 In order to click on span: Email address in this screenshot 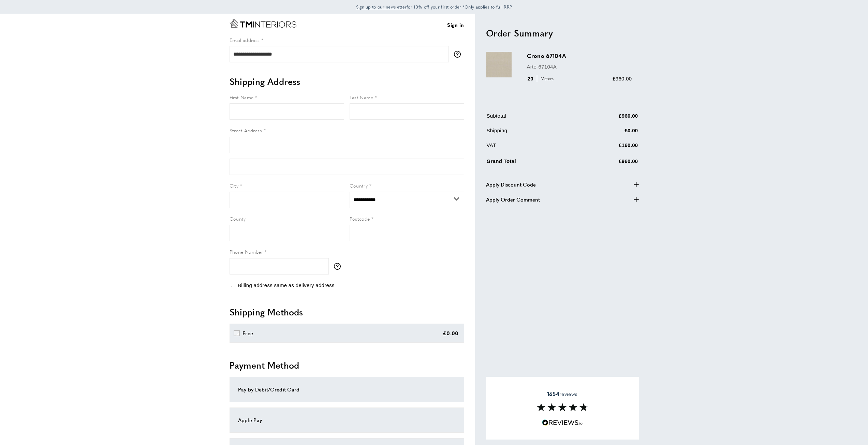, I will do `click(245, 40)`.